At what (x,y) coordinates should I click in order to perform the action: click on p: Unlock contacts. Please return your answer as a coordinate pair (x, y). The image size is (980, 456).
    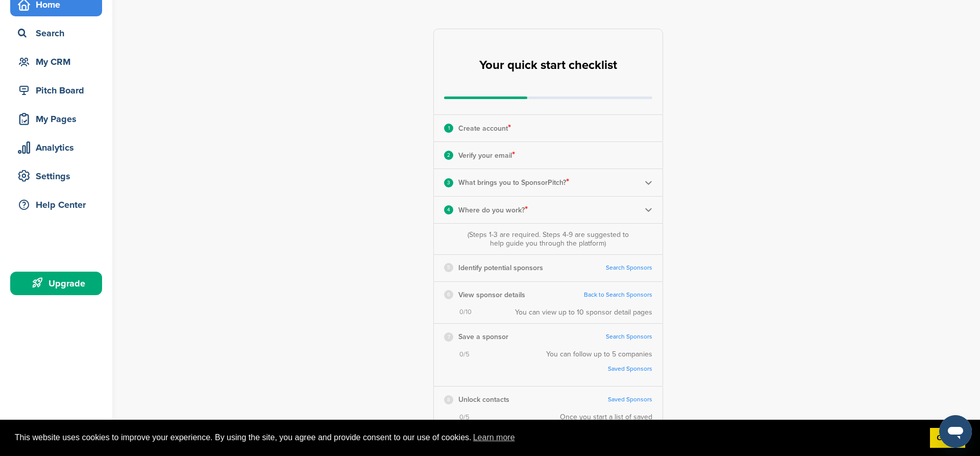
    Looking at the image, I should click on (484, 399).